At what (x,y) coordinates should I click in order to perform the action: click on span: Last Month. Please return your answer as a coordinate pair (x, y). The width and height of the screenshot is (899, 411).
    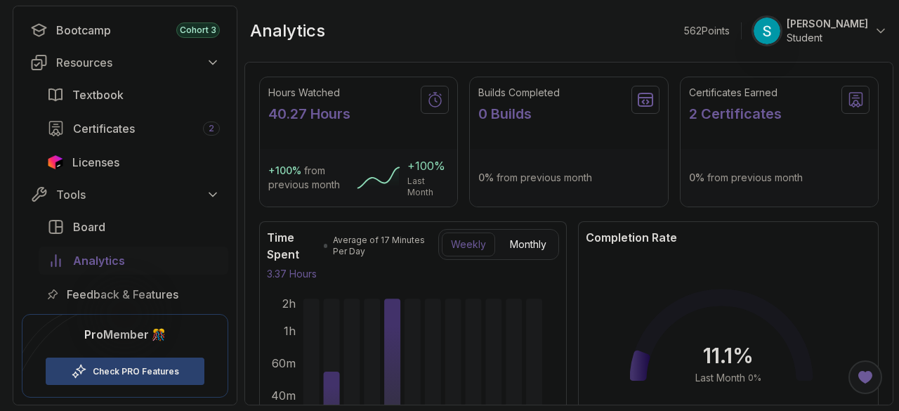
    Looking at the image, I should click on (720, 378).